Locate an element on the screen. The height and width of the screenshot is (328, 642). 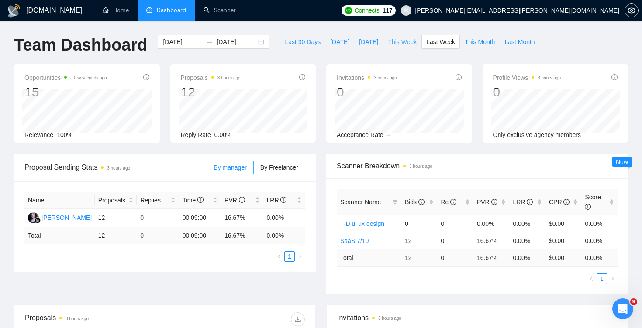
span: New is located at coordinates (622, 162).